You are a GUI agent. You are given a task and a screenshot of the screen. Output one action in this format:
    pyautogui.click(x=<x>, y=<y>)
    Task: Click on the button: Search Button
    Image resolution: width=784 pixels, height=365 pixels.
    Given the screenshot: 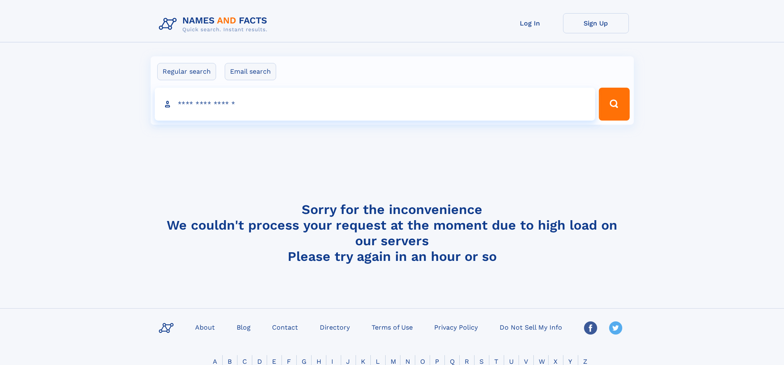 What is the action you would take?
    pyautogui.click(x=614, y=104)
    